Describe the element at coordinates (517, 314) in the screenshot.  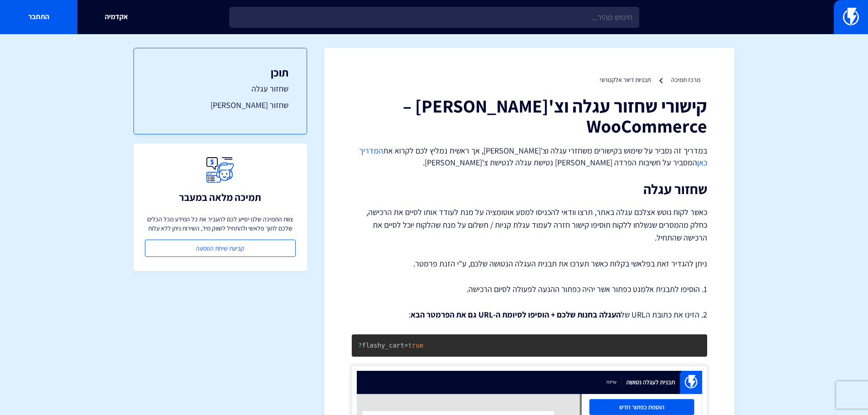
I see `strong: + הוסיפו לסיומת ה-URL` at that location.